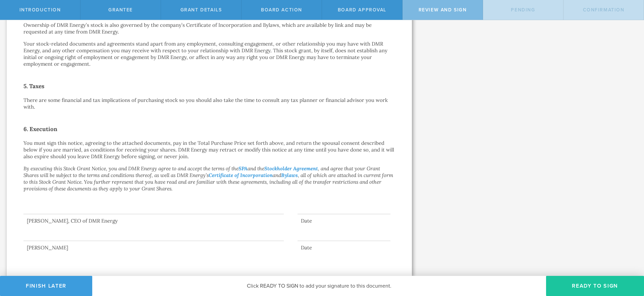 Image resolution: width=644 pixels, height=296 pixels. What do you see at coordinates (595, 286) in the screenshot?
I see `button: Ready to Sign` at bounding box center [595, 286].